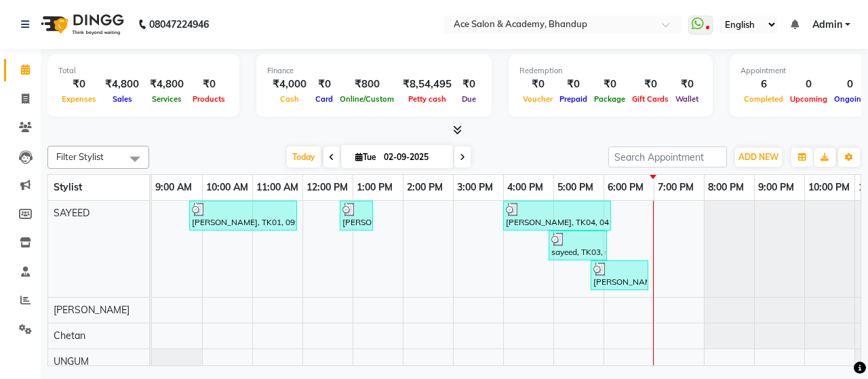  What do you see at coordinates (71, 361) in the screenshot?
I see `span: UNGUM` at bounding box center [71, 361].